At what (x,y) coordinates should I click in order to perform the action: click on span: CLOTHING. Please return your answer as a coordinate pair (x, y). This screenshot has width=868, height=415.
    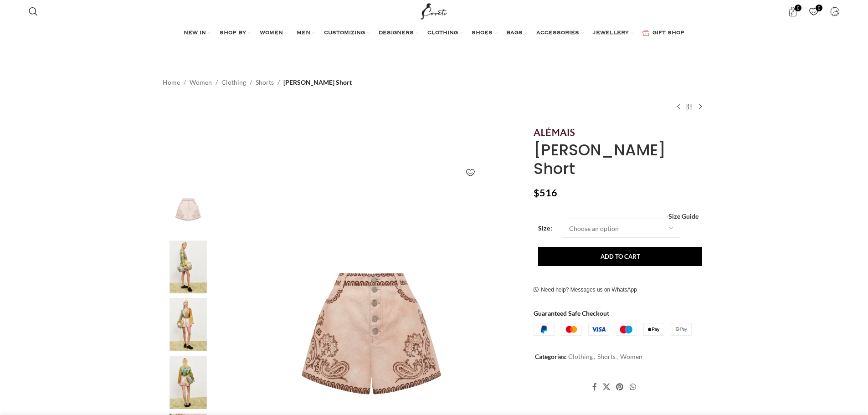
    Looking at the image, I should click on (442, 33).